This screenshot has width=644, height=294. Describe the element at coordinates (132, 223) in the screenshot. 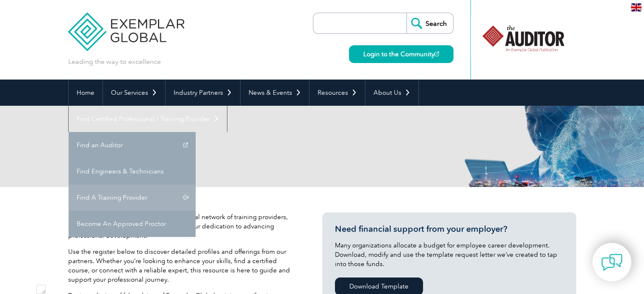

I see `a: Become An Approved Proctor` at that location.